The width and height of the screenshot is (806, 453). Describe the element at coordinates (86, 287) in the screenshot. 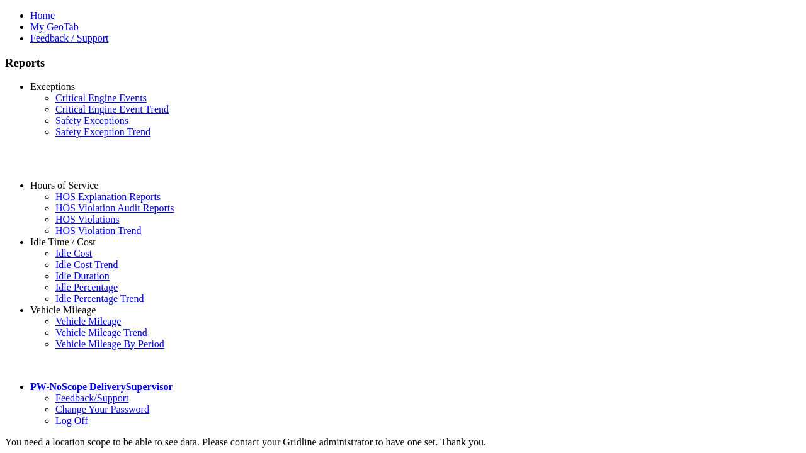

I see `a: Idle Percentage` at that location.